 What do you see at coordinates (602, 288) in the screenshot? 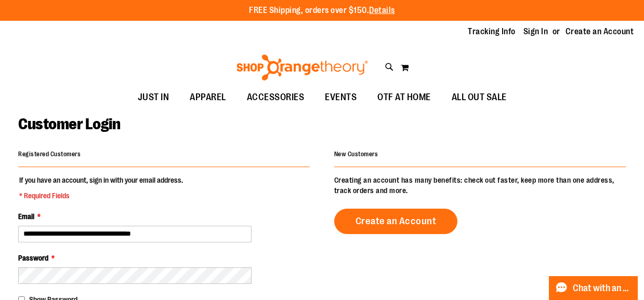
I see `span: Chat with an Expert` at bounding box center [602, 288].